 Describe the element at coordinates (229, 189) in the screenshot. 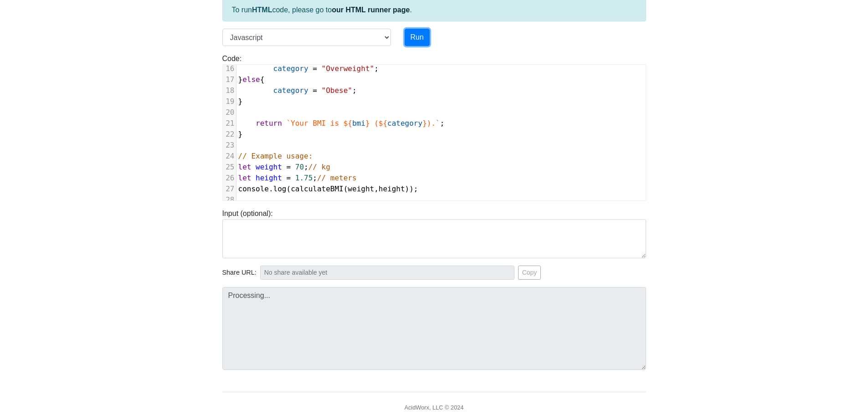

I see `div: 27` at that location.